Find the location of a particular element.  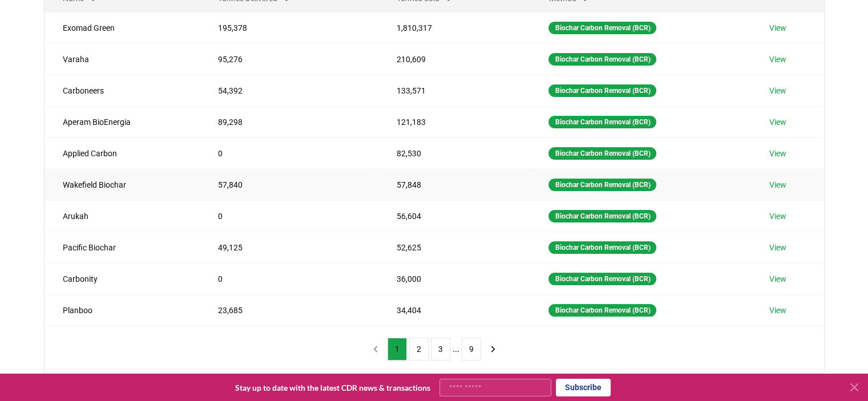

td: 82,530 is located at coordinates (454, 153).